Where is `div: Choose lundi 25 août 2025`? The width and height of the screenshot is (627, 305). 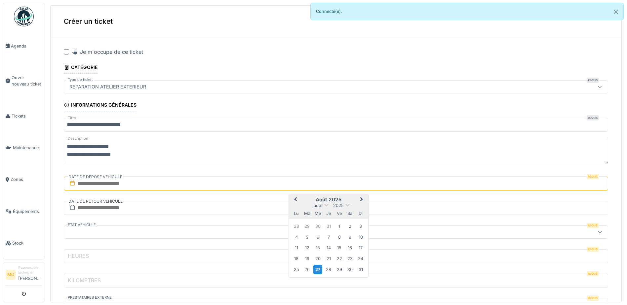
div: Choose lundi 25 août 2025 is located at coordinates (296, 270).